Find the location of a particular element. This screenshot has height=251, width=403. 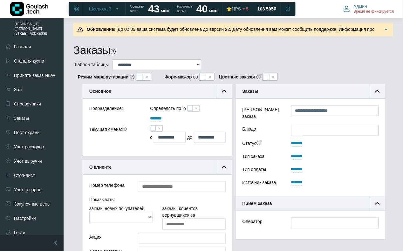

img: Подробнее is located at coordinates (386, 30).